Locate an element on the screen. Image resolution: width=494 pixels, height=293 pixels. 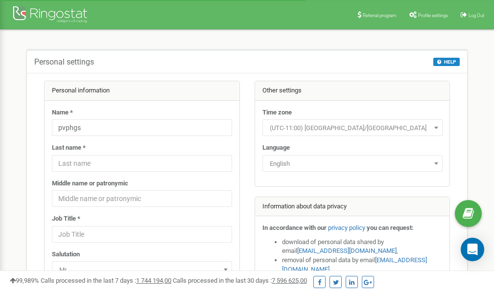
div: Information about data privacy is located at coordinates (353, 207).